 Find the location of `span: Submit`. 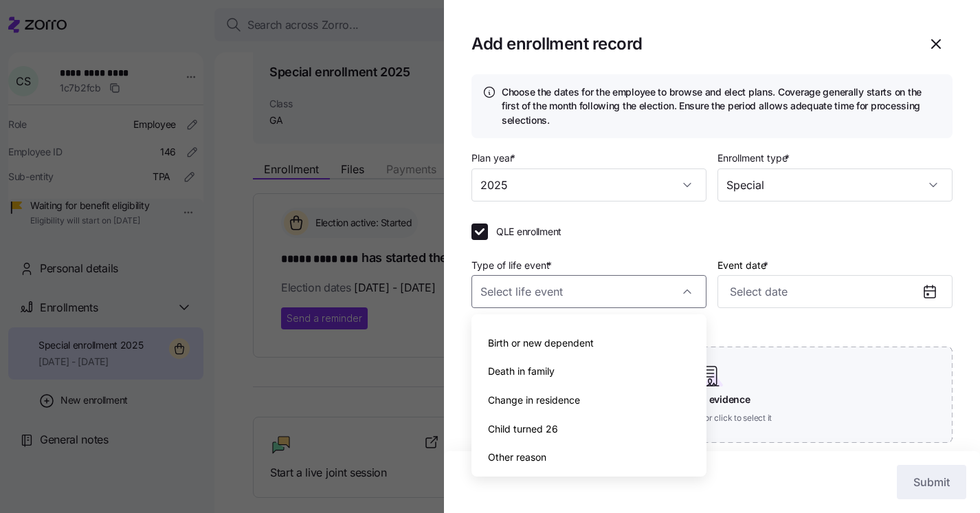

span: Submit is located at coordinates (931, 482).